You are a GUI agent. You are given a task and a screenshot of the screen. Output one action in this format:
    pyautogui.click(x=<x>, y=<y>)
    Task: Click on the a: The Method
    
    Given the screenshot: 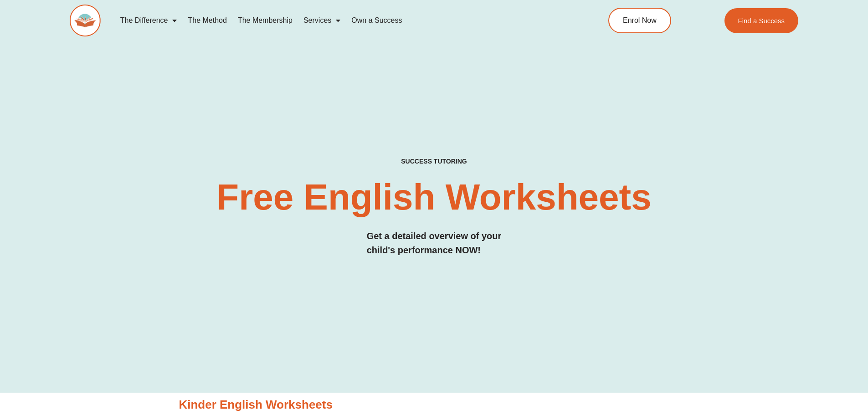 What is the action you would take?
    pyautogui.click(x=207, y=21)
    